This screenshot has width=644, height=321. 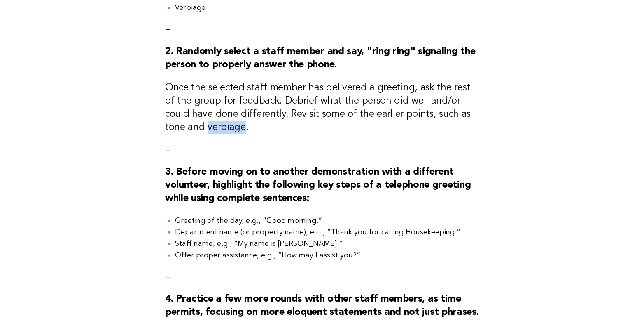 I want to click on li: Department name (or property name), e.g., “Thank you for calling Housekeeping.”, so click(x=327, y=232).